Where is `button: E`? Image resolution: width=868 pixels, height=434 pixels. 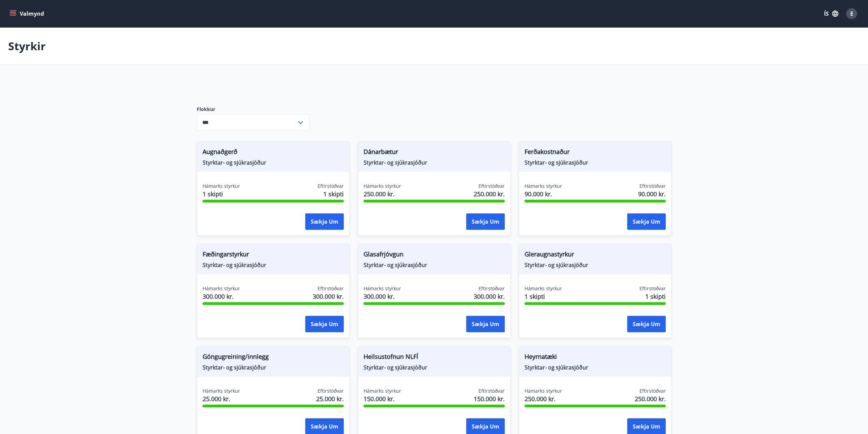 button: E is located at coordinates (852, 13).